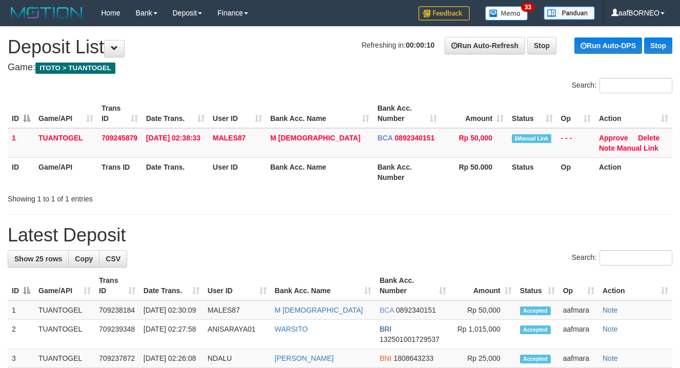 This screenshot has height=368, width=680. I want to click on span: MALES87, so click(229, 138).